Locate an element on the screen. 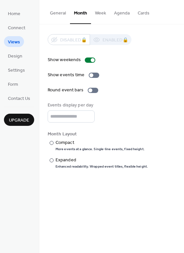  div: Compact is located at coordinates (99, 143).